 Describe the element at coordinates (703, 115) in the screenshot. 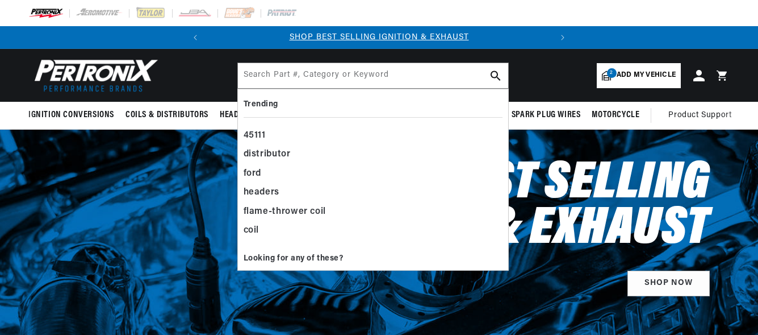

I see `summary: Product Support` at that location.